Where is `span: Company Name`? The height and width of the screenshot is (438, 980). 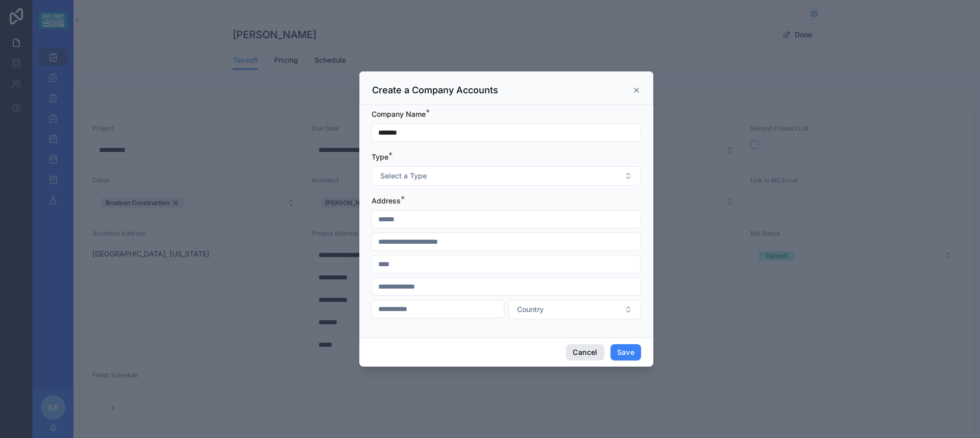 span: Company Name is located at coordinates (398, 114).